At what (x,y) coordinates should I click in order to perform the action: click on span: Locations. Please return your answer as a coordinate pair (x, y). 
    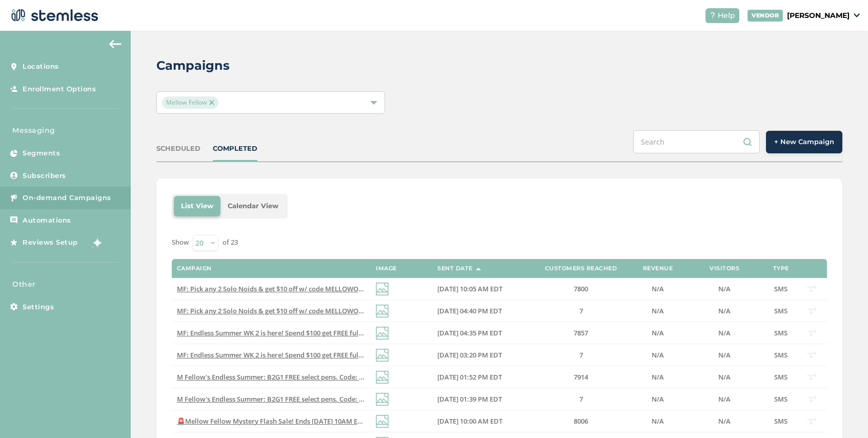
    Looking at the image, I should click on (40, 67).